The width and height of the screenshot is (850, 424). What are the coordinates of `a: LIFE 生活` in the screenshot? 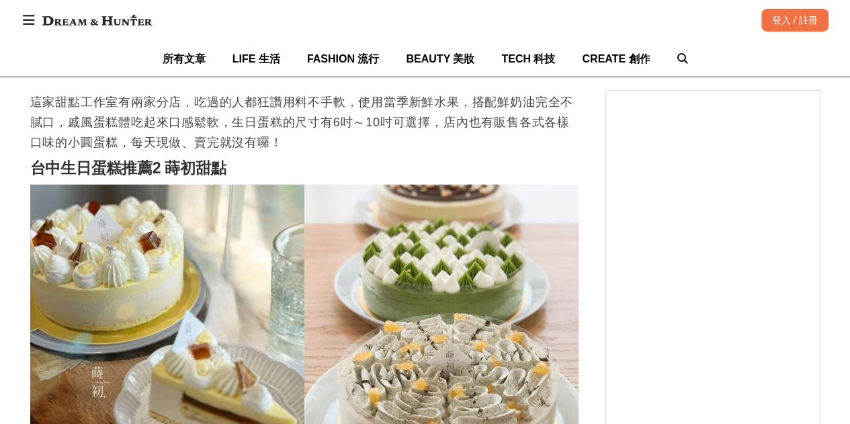 It's located at (256, 58).